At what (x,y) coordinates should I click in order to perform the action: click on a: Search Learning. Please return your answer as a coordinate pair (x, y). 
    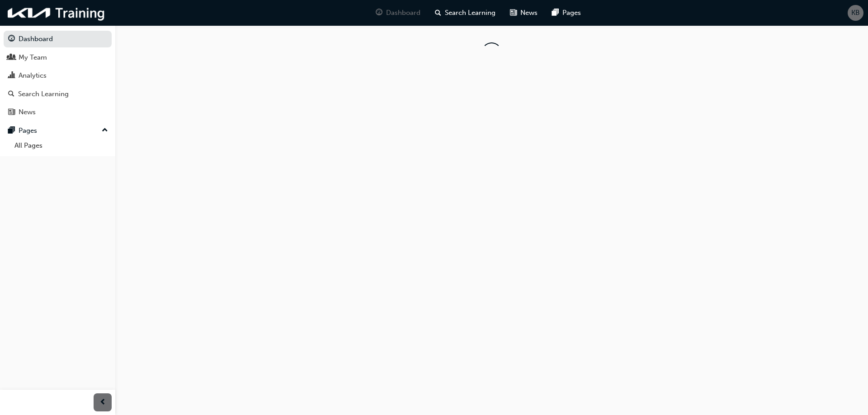
    Looking at the image, I should click on (57, 94).